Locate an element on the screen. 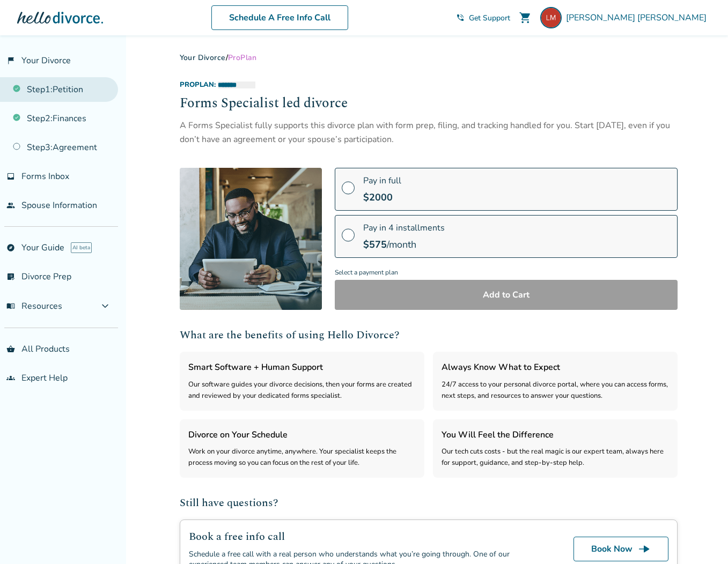 This screenshot has width=728, height=564. h2: Forms Specialist led divorce is located at coordinates (429, 104).